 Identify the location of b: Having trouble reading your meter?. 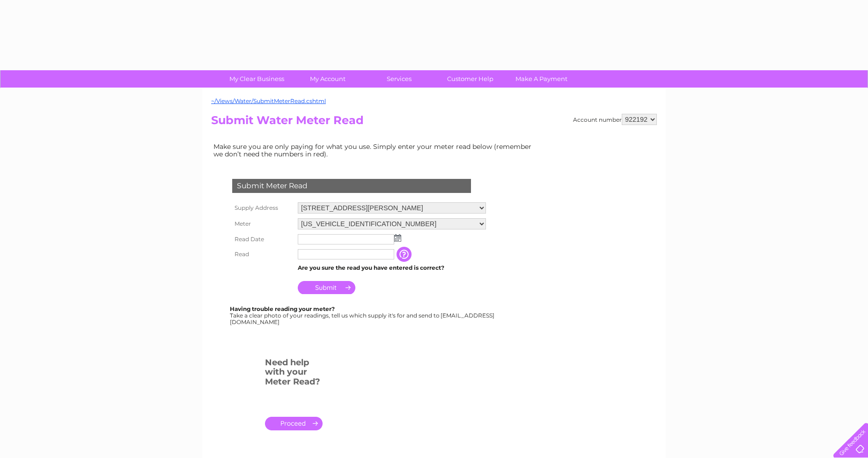
(282, 308).